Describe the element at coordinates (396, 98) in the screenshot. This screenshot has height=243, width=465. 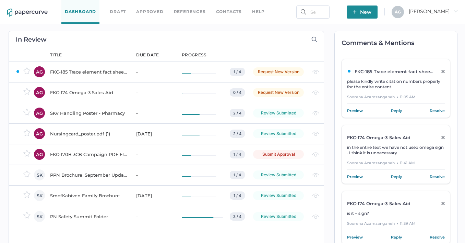
I see `div: Soorena Azamzanganeh 11:05 AM` at that location.